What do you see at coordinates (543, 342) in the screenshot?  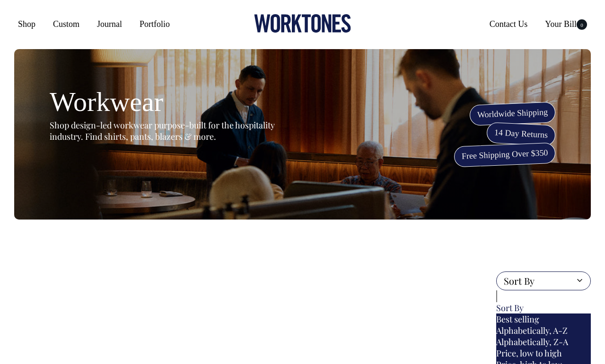 I see `div: Alphabetically, Z-A` at bounding box center [543, 342].